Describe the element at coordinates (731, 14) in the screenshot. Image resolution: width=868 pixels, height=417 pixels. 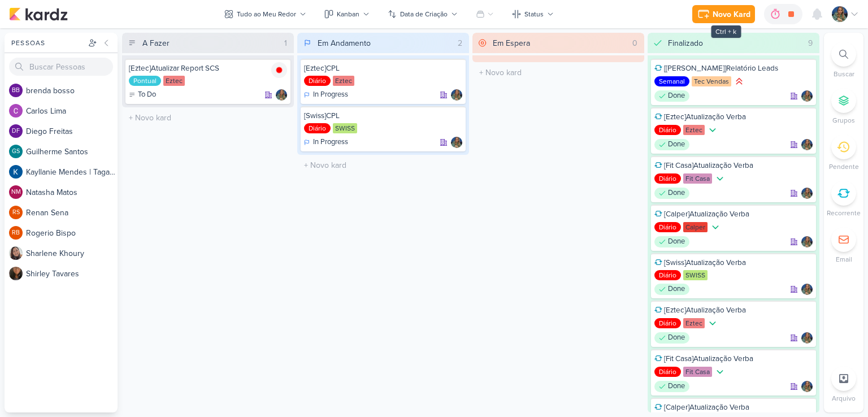
I see `div: Novo Kard` at that location.